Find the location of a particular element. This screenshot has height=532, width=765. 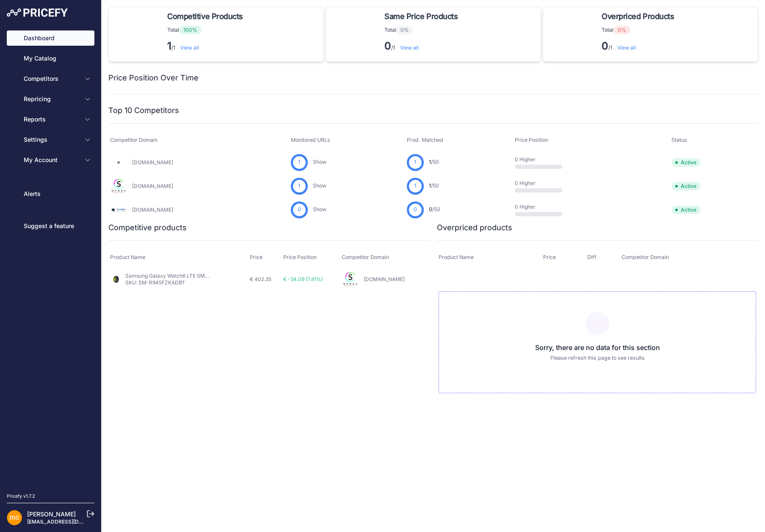

strong: 1 is located at coordinates (170, 46).